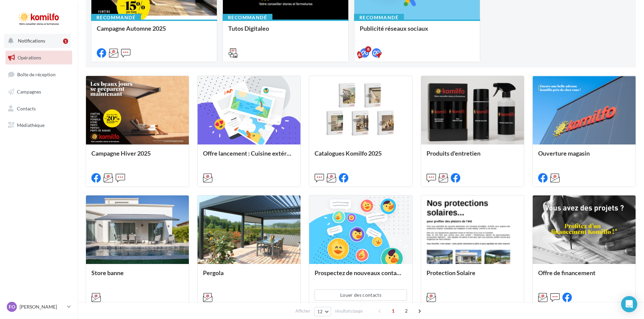  What do you see at coordinates (249, 157) in the screenshot?
I see `div: Offre lancement : Cuisine extérieur` at bounding box center [249, 157].